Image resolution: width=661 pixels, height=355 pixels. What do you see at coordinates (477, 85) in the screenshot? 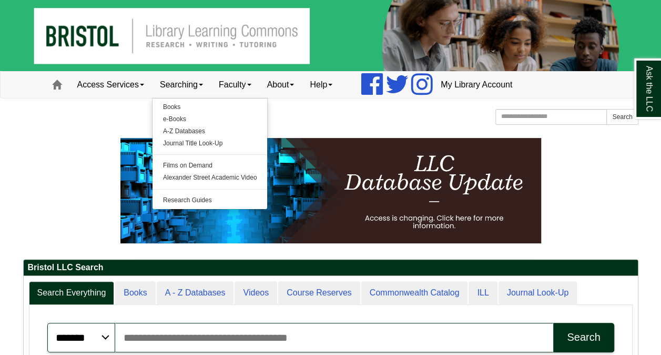
I see `a: My Library Account` at bounding box center [477, 85].